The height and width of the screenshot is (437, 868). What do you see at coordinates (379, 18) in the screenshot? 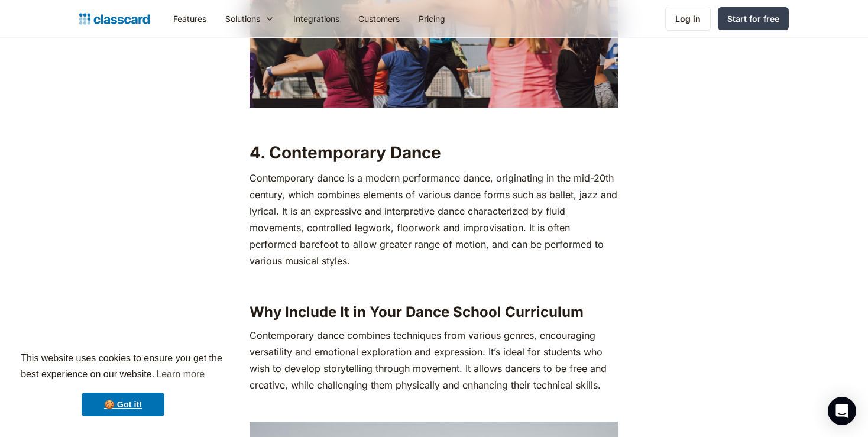
I see `a: Customers` at bounding box center [379, 18].